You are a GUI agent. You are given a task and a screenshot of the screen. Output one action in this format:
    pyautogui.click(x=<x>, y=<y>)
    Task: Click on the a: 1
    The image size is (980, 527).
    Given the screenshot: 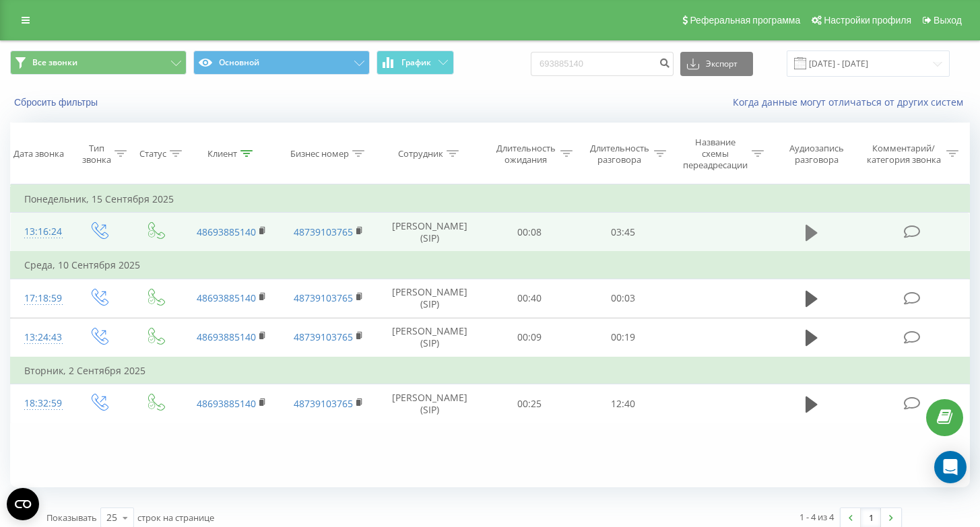 What is the action you would take?
    pyautogui.click(x=871, y=518)
    